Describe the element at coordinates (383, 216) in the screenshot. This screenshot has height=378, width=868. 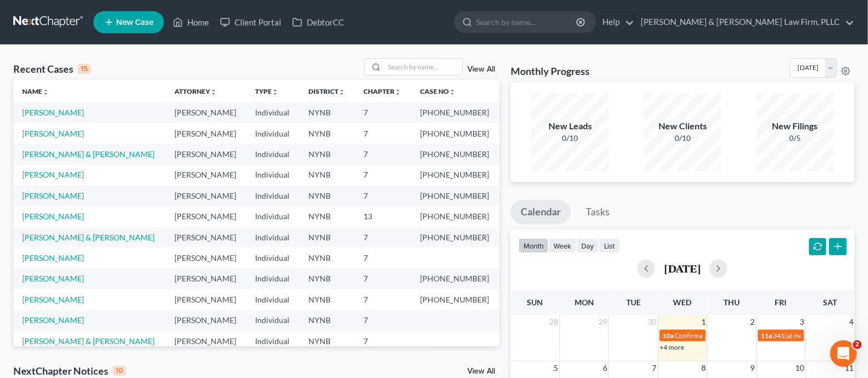
I see `td: 13` at that location.